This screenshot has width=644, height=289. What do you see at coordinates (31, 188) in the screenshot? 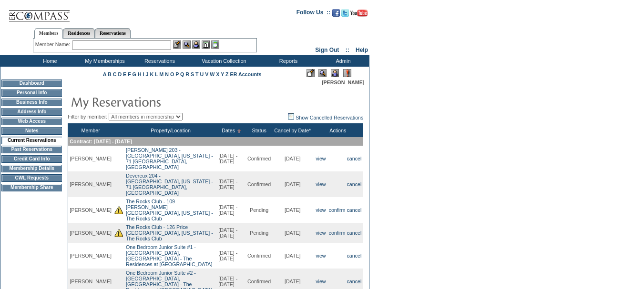
I see `td: Membership Share` at bounding box center [31, 188].